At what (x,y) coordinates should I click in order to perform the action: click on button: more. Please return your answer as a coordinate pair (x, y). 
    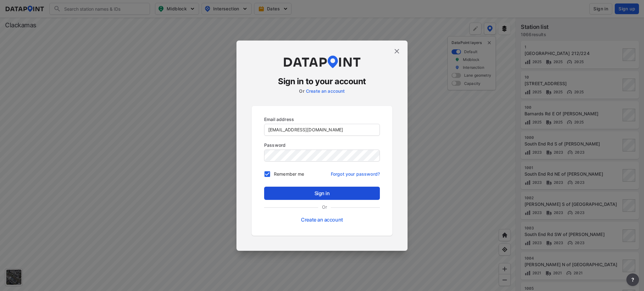
    Looking at the image, I should click on (633, 280).